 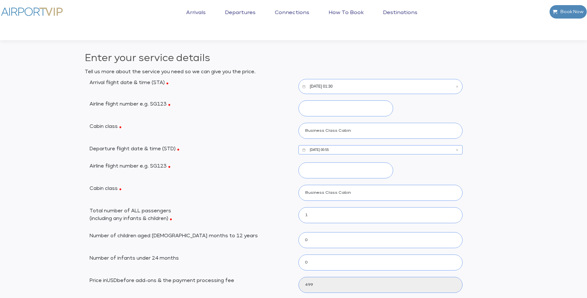 I want to click on a: Book Now, so click(x=568, y=12).